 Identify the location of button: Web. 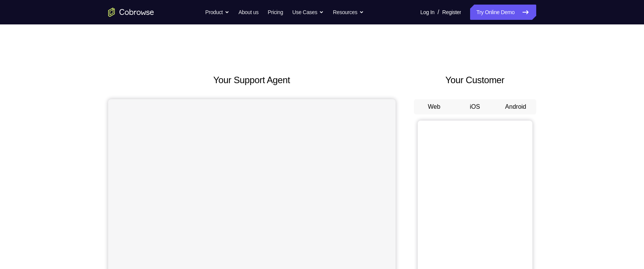
(434, 107).